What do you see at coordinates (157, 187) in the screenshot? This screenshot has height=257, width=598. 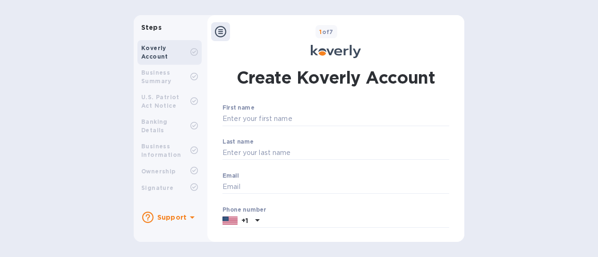 I see `b: Signature` at bounding box center [157, 187].